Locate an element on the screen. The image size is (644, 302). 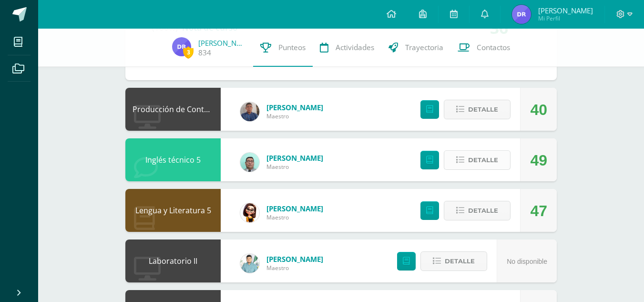
span: No disponible is located at coordinates (527, 261).